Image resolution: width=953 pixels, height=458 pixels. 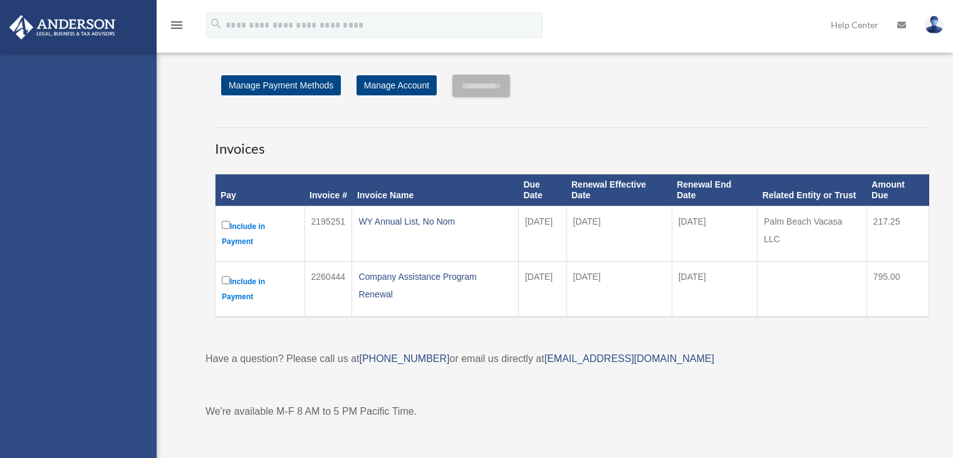 What do you see at coordinates (898, 233) in the screenshot?
I see `td: 217.25` at bounding box center [898, 233].